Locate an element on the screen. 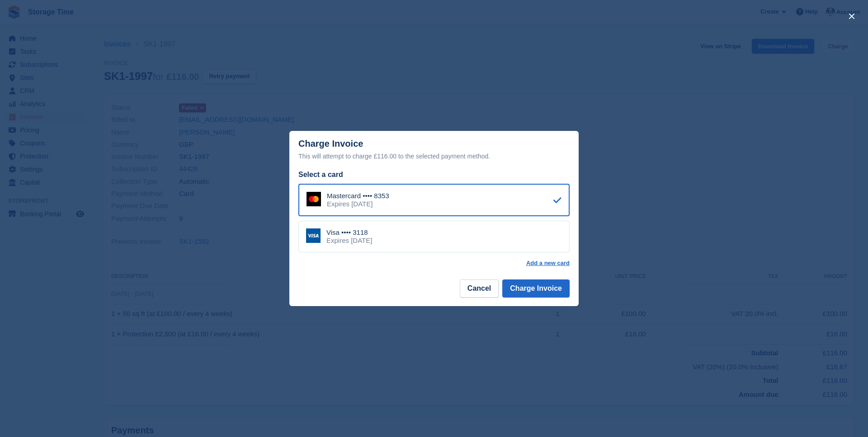 Image resolution: width=868 pixels, height=437 pixels. img: Visa Logo is located at coordinates (313, 236).